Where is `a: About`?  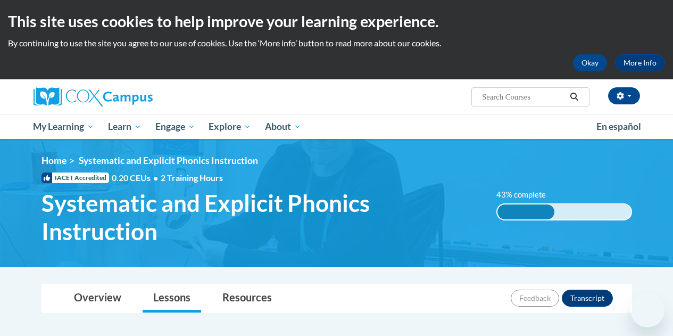 a: About is located at coordinates (283, 127).